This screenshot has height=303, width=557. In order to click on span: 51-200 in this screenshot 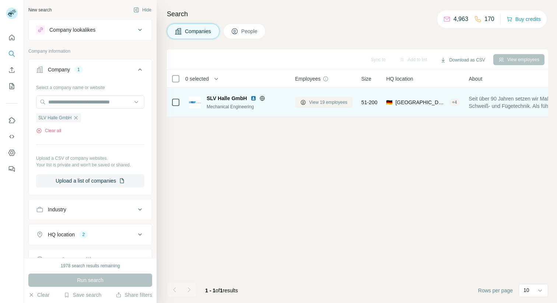, I will do `click(369, 102)`.